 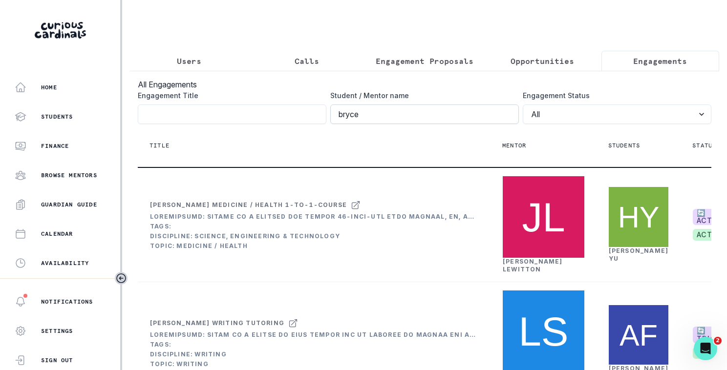 I want to click on p: Guardian Guide, so click(x=69, y=205).